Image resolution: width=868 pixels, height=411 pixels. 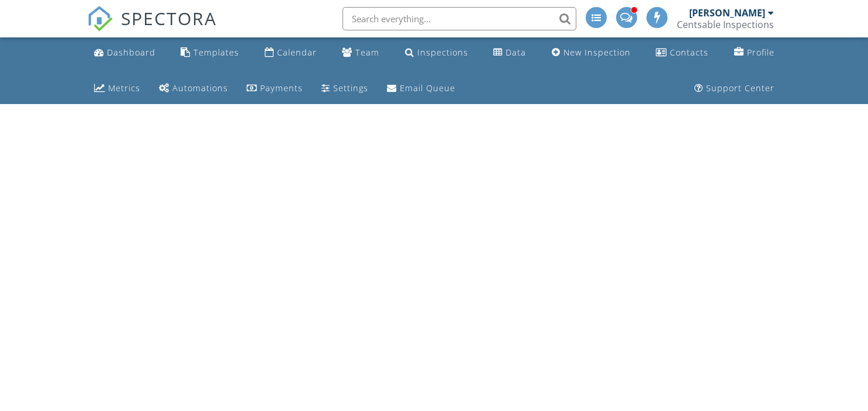 I want to click on div: Centsable Inspections, so click(x=725, y=24).